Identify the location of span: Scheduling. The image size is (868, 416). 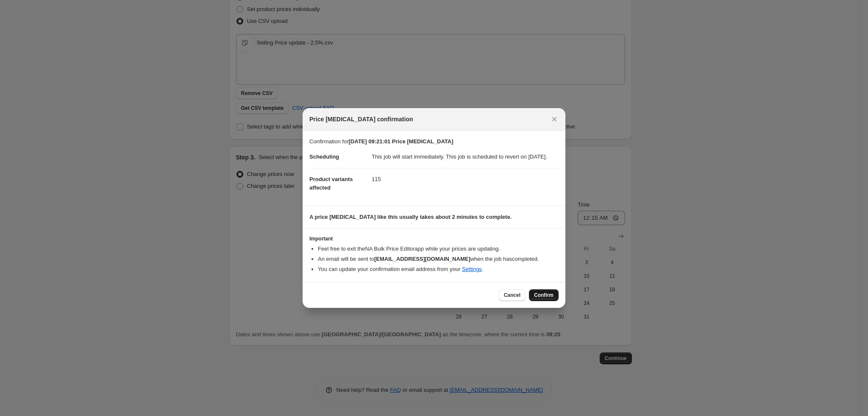
(324, 157).